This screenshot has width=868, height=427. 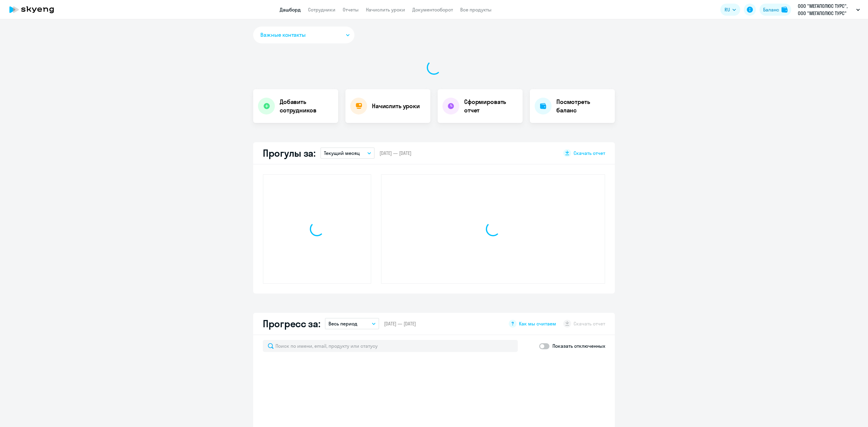 I want to click on button: ООО "МЕГАПОЛЮС ТУРС", ООО "МЕГАПОЛЮС ТУРС", so click(x=829, y=10).